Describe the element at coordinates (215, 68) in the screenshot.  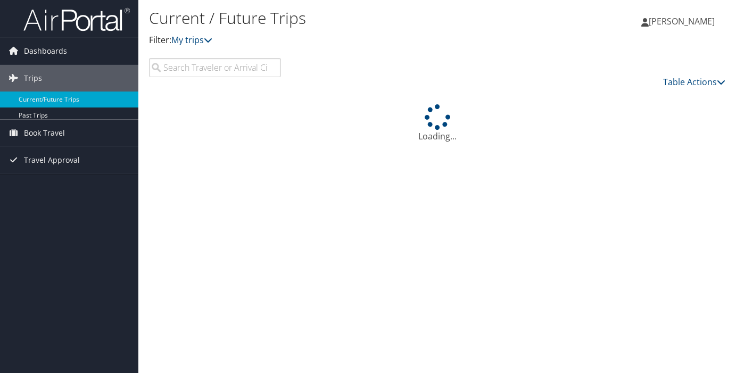
I see `input: Search Traveler or Arrival City` at that location.